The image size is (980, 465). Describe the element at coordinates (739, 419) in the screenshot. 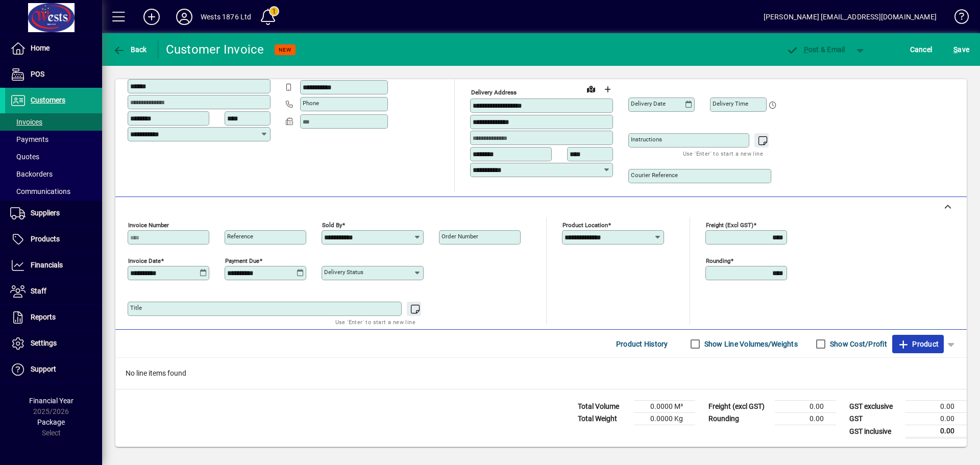

I see `td: Rounding` at that location.